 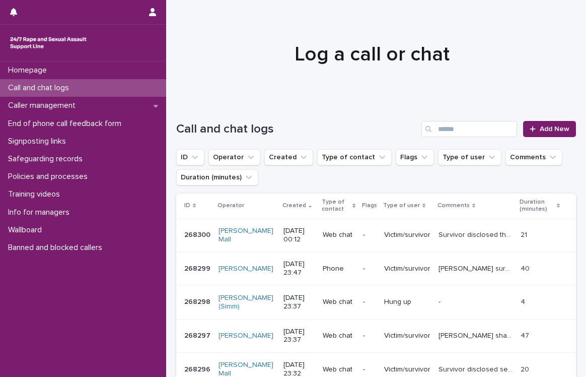 What do you see at coordinates (534, 157) in the screenshot?
I see `button: Comments` at bounding box center [534, 157].